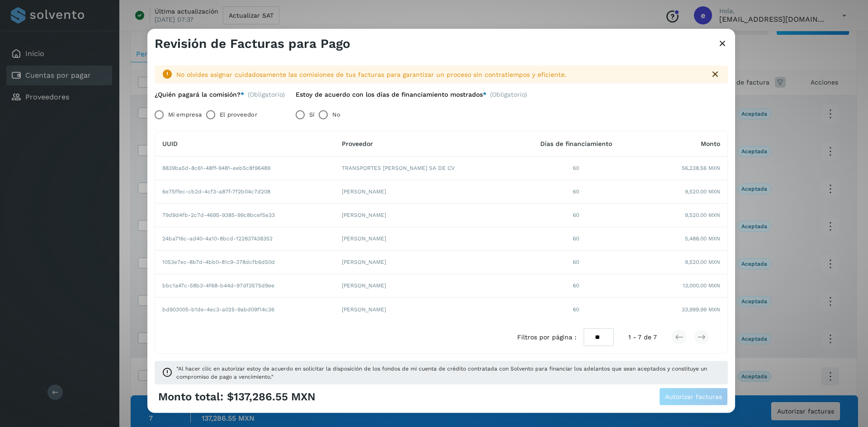  Describe the element at coordinates (311, 114) in the screenshot. I see `label: Sí` at that location.